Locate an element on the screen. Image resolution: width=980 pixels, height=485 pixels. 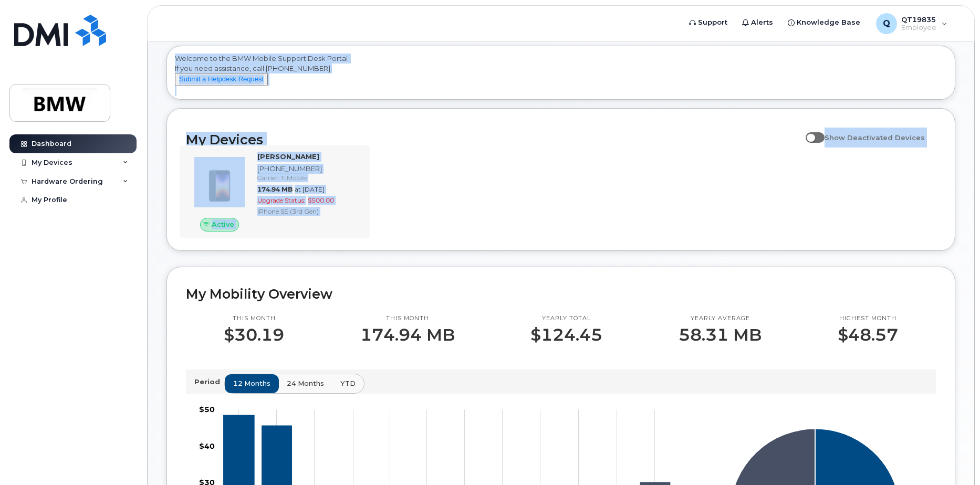
span: Knowledge Base is located at coordinates (828, 22).